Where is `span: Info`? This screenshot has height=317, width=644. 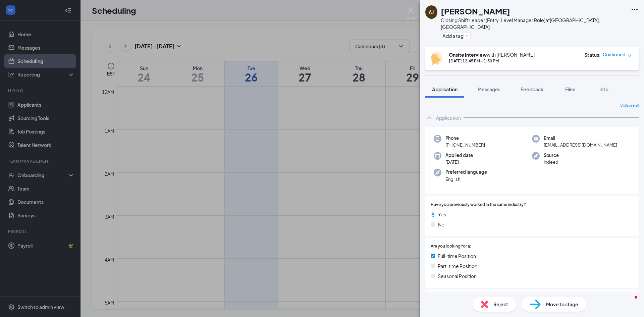
span: Info is located at coordinates (604, 89).